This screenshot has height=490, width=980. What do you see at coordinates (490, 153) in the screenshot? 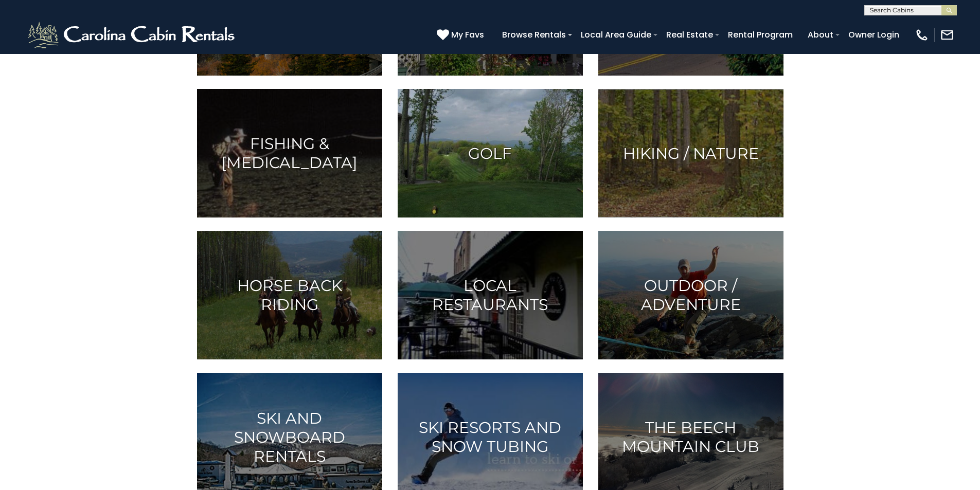
I see `h3: Golf` at bounding box center [490, 153].